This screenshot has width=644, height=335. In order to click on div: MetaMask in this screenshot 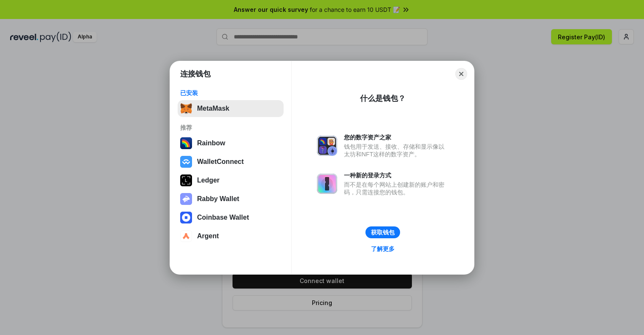, I will do `click(213, 109)`.